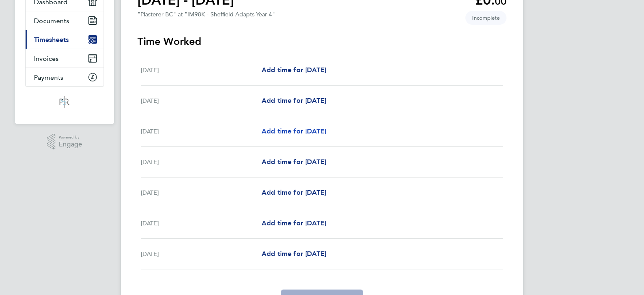 The height and width of the screenshot is (295, 644). I want to click on span: Payments, so click(48, 77).